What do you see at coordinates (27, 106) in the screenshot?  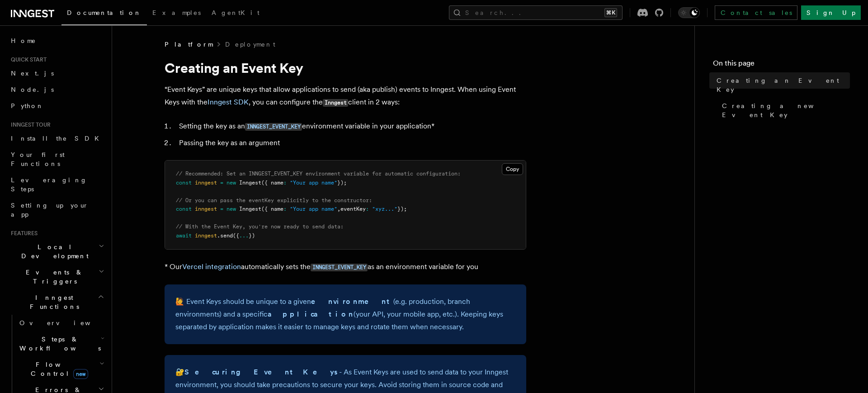 I see `span: Python` at bounding box center [27, 106].